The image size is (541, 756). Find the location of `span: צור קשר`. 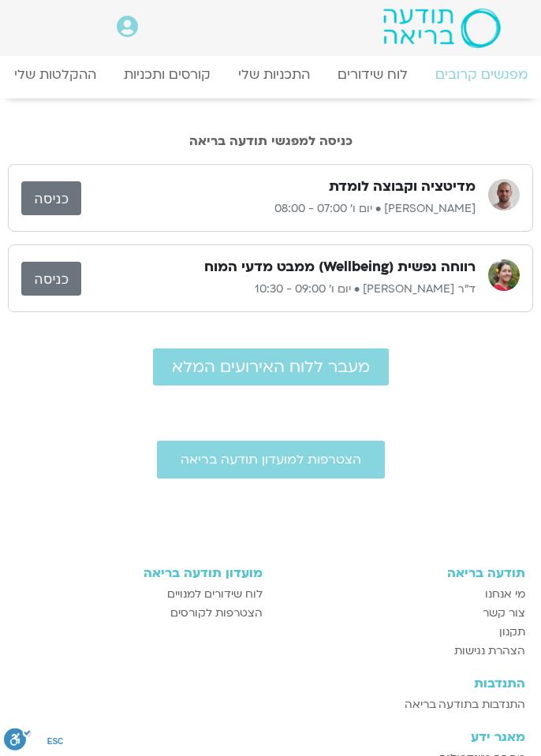

span: צור קשר is located at coordinates (504, 613).